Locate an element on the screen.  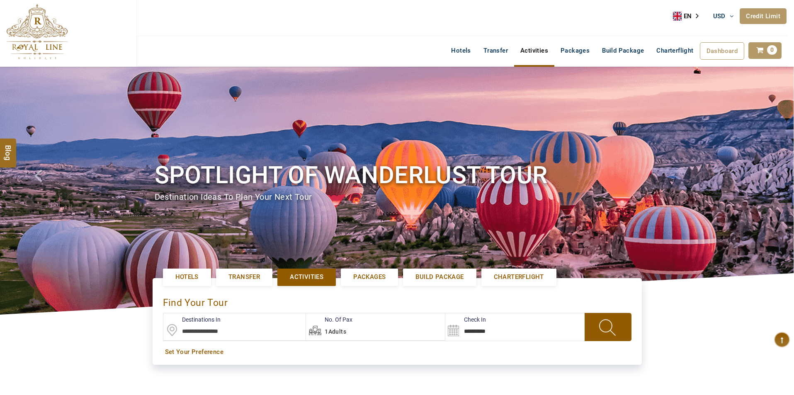
label: Check In is located at coordinates (466, 320).